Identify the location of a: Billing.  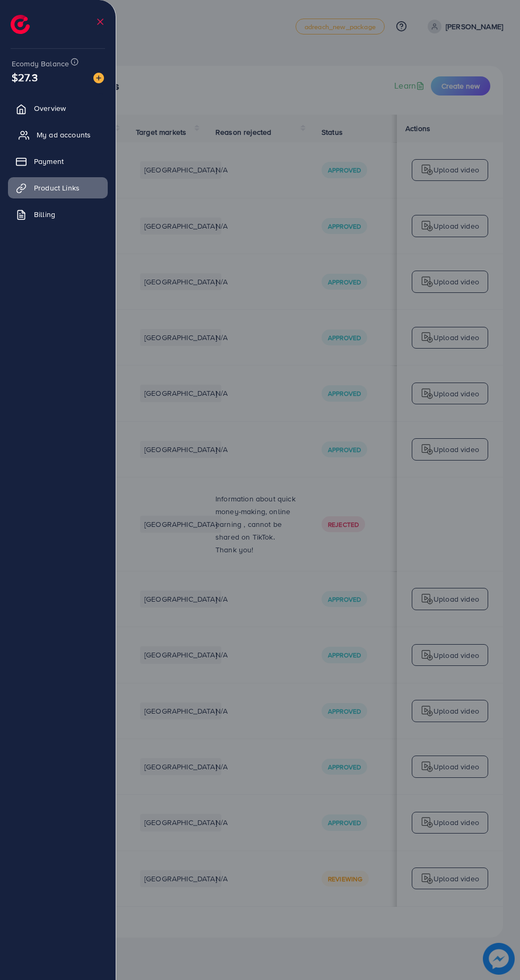
(58, 215).